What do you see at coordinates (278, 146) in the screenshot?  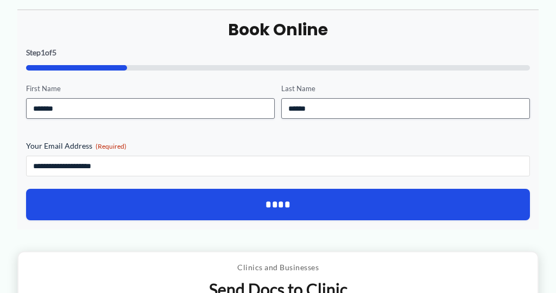 I see `label: Your Email Address` at bounding box center [278, 146].